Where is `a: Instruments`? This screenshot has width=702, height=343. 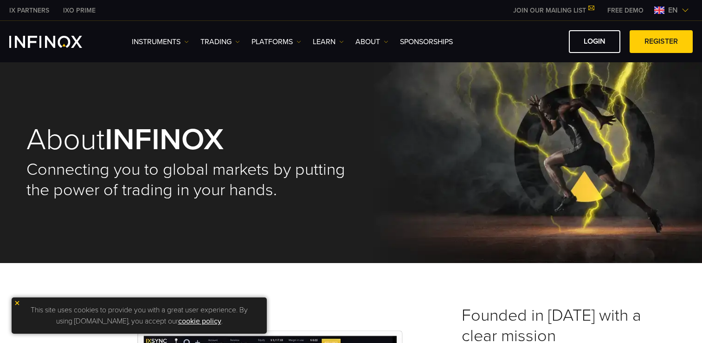
a: Instruments is located at coordinates (160, 42).